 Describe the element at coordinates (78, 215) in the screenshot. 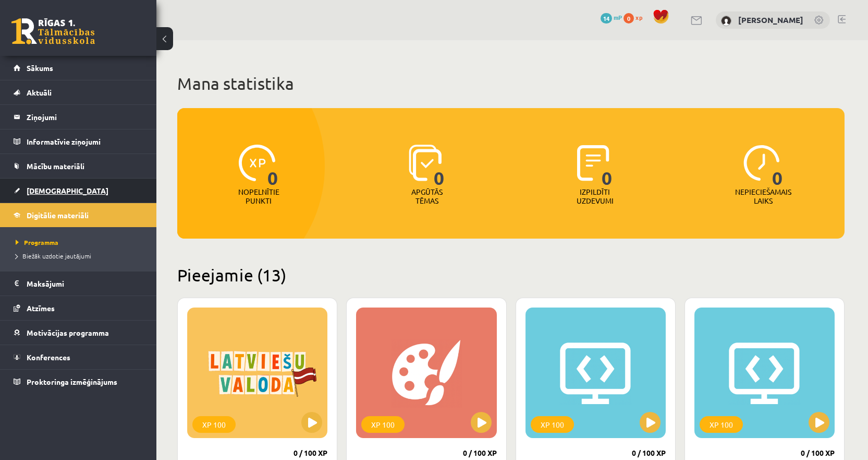

I see `a: Digitālie materiāli` at that location.